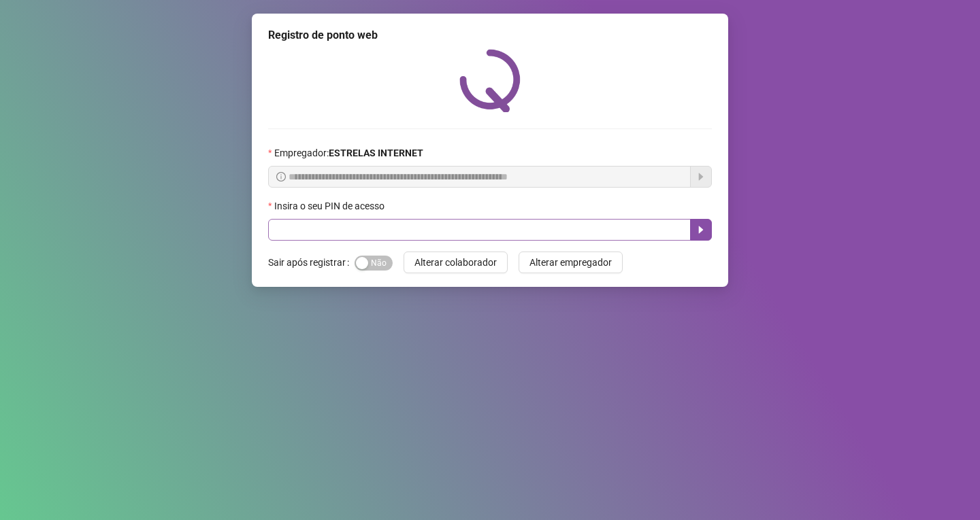 The image size is (980, 520). I want to click on label: Sair após registrar, so click(311, 263).